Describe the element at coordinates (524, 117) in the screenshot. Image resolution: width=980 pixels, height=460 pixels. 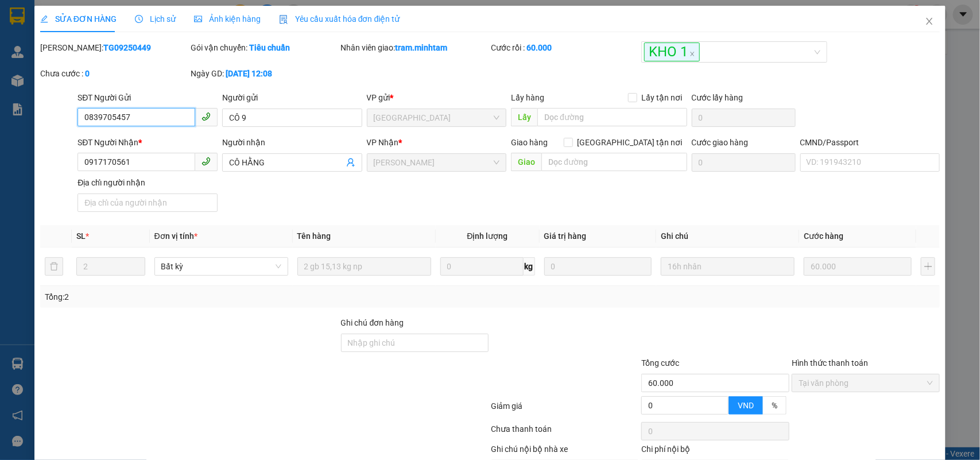
I see `span: Lấy` at that location.